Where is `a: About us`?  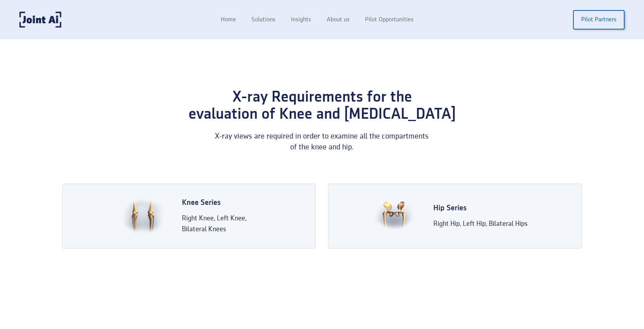
a: About us is located at coordinates (338, 20).